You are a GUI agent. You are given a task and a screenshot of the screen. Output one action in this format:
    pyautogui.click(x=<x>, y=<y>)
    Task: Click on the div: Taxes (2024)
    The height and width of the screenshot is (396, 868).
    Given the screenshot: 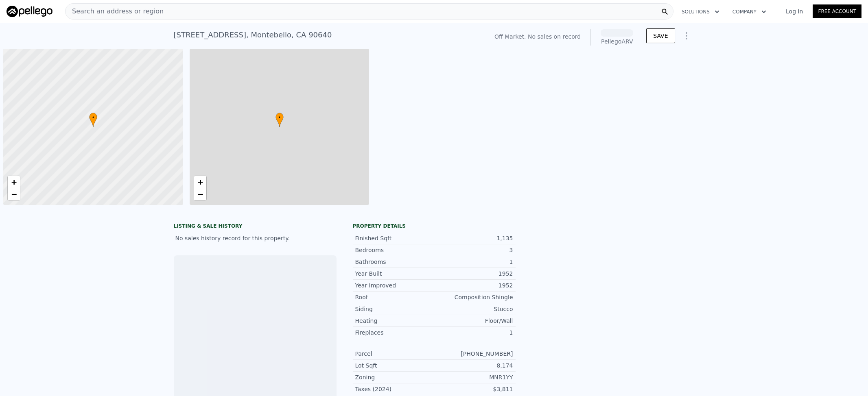 What is the action you would take?
    pyautogui.click(x=395, y=389)
    